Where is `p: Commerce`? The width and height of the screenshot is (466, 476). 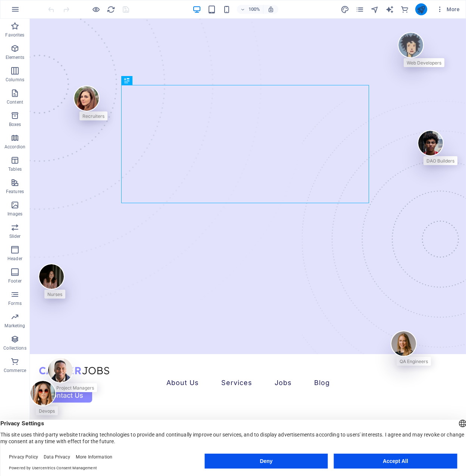
p: Commerce is located at coordinates (15, 371).